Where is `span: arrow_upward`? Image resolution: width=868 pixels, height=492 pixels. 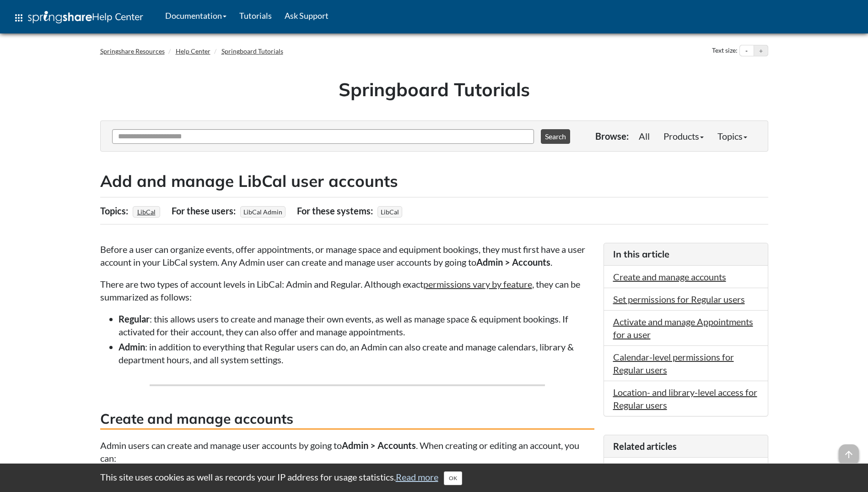 span: arrow_upward is located at coordinates (849, 454).